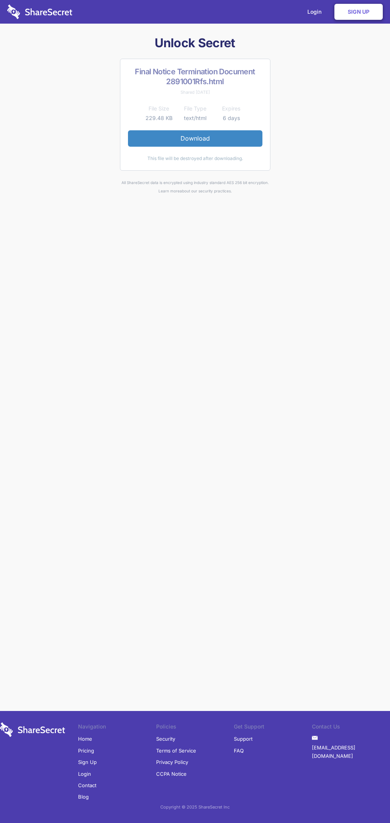 This screenshot has height=823, width=390. I want to click on a: Privacy Policy, so click(172, 762).